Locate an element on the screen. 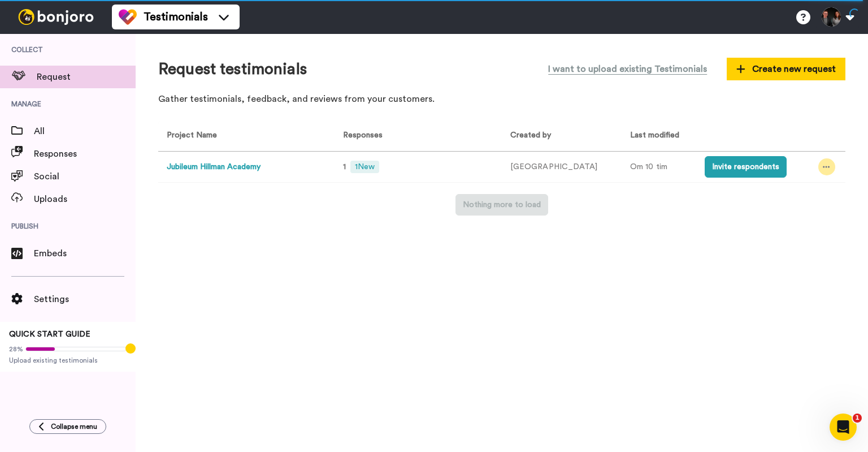 The height and width of the screenshot is (452, 868). img: tm-color.svg is located at coordinates (128, 17).